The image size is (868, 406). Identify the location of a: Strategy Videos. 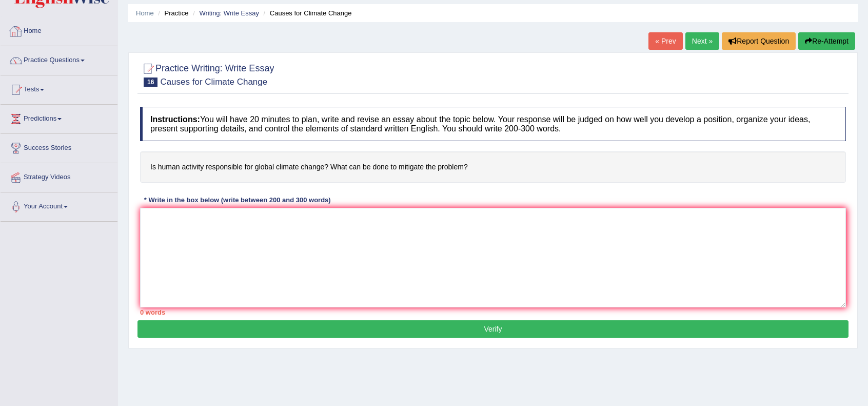
(59, 176).